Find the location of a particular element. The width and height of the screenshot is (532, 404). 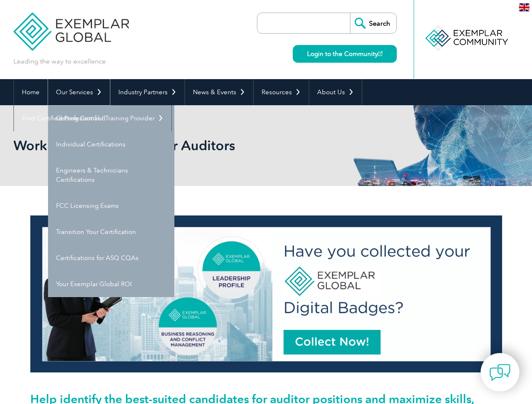

img: open_square.png is located at coordinates (380, 53).